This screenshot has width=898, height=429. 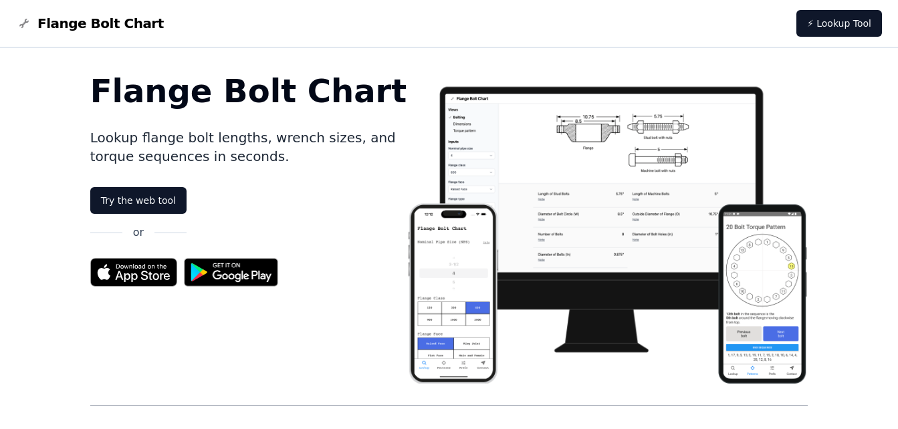 I want to click on a: Try the web tool, so click(x=138, y=201).